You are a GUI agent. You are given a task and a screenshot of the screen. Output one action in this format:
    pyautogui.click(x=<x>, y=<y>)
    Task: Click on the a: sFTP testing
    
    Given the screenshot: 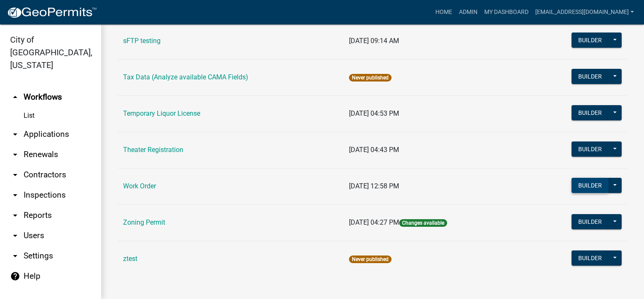 What is the action you would take?
    pyautogui.click(x=142, y=40)
    